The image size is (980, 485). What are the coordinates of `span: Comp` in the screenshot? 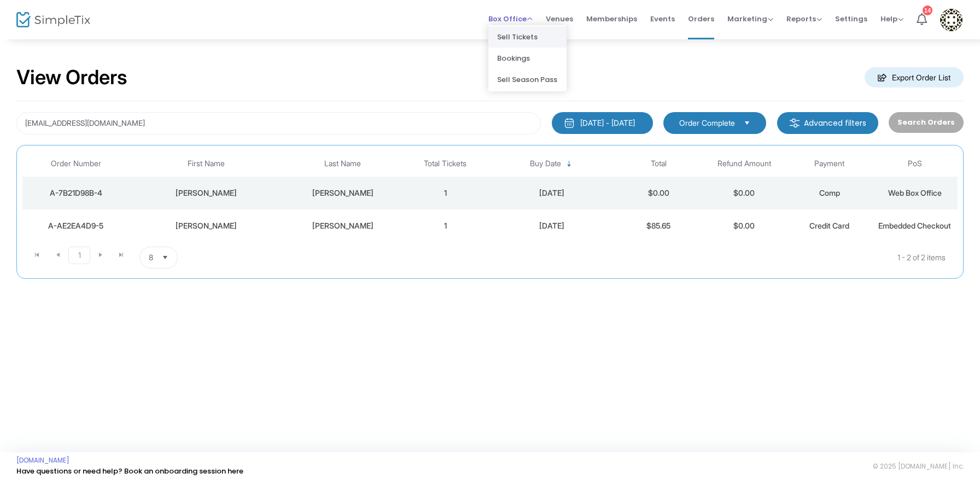 It's located at (829, 192).